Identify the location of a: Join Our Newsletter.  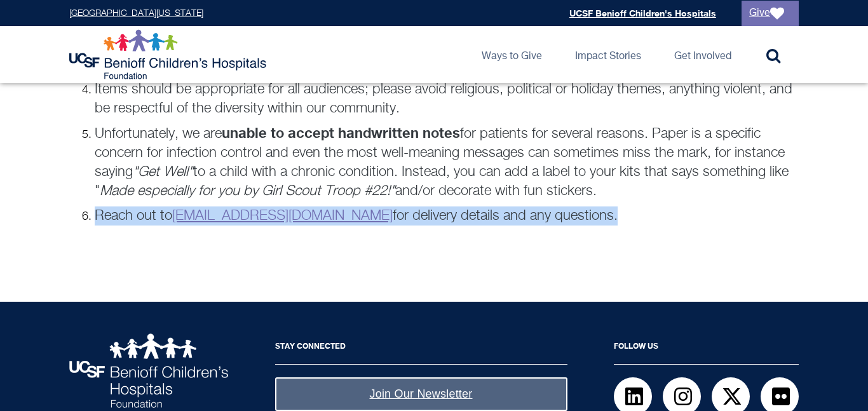
(421, 394).